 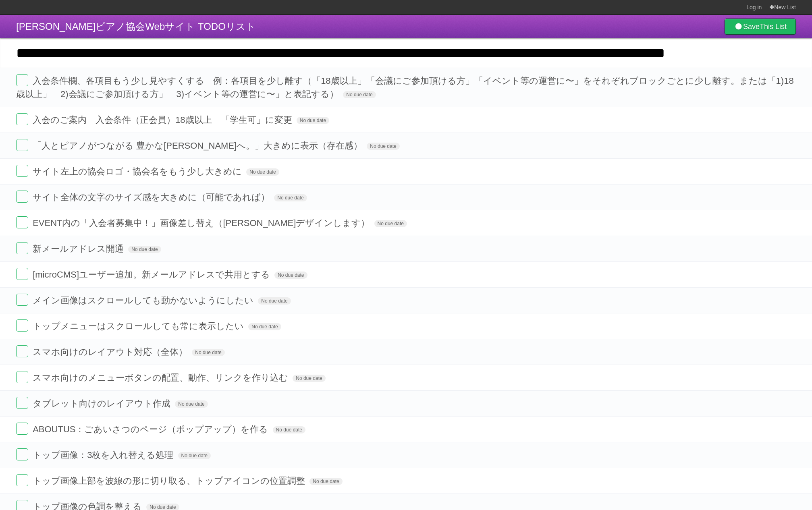 I want to click on span: 入会のご案内 入会条件（正会員）18歳以上 「学生可」に変更, so click(x=163, y=120).